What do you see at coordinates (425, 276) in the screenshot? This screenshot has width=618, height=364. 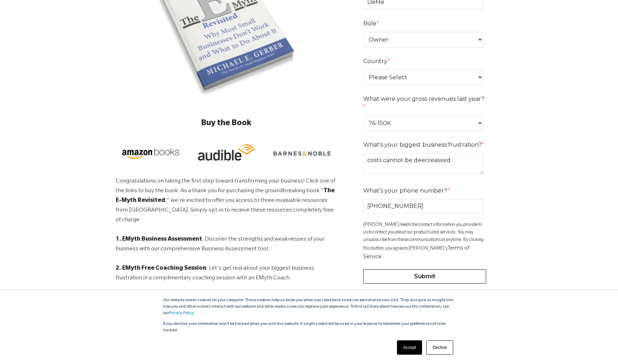 I see `input: Submit` at bounding box center [425, 276].